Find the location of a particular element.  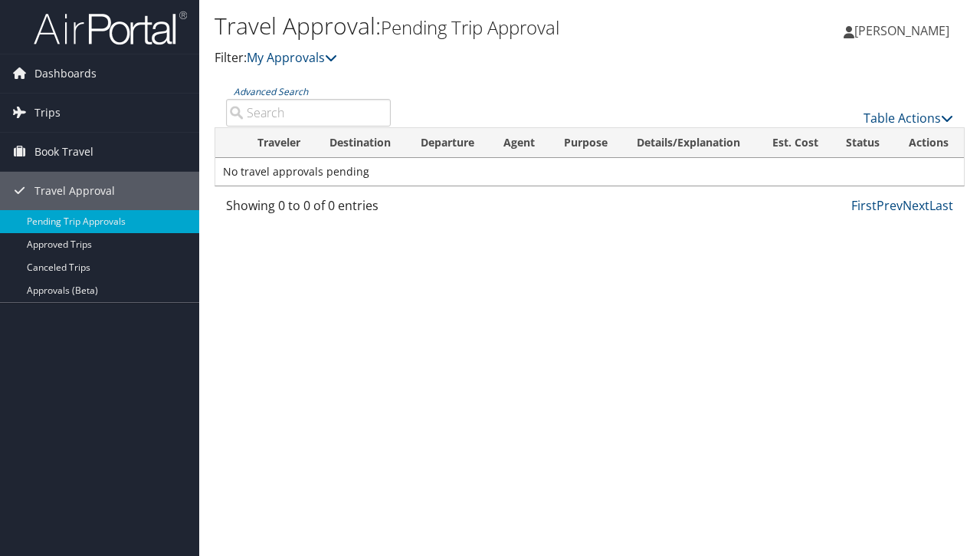

a: Prev is located at coordinates (890, 205).